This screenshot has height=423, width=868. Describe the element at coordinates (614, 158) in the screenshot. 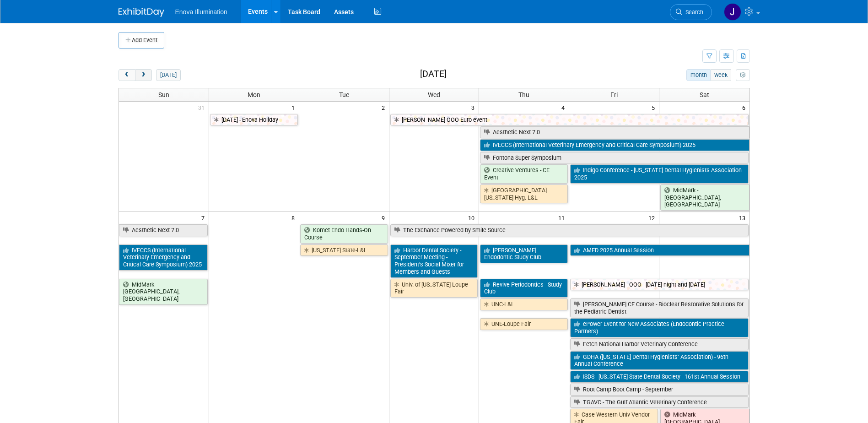

I see `a: Fontona Super Symposium` at that location.